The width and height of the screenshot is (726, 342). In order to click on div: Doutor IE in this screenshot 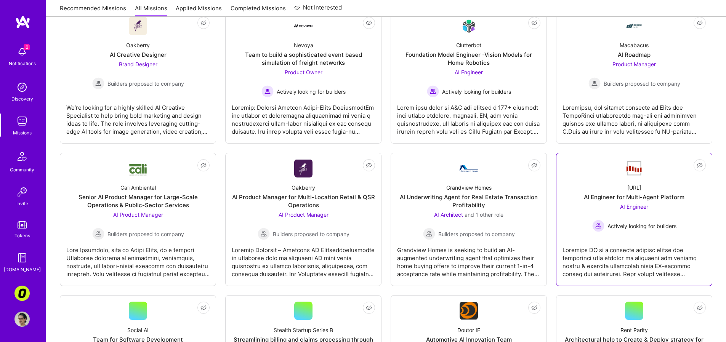, I will do `click(469, 330)`.